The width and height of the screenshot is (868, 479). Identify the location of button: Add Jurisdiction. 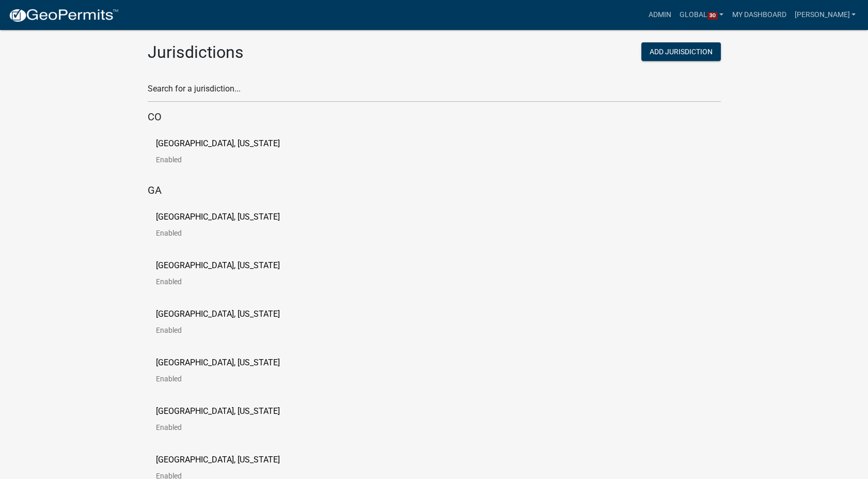
(681, 52).